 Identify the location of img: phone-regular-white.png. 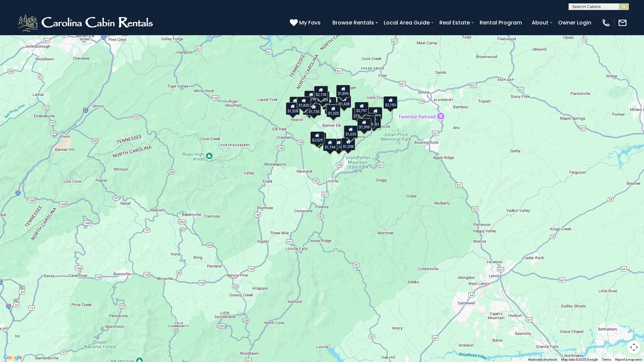
(606, 23).